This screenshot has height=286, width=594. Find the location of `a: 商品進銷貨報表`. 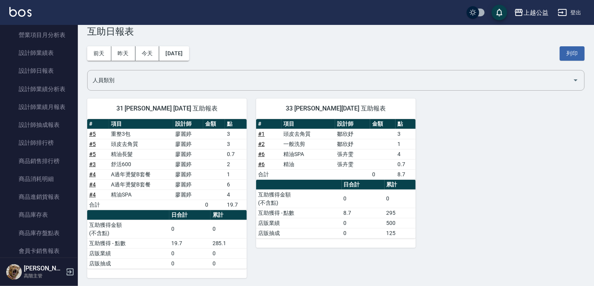

a: 商品進銷貨報表 is located at coordinates (39, 197).